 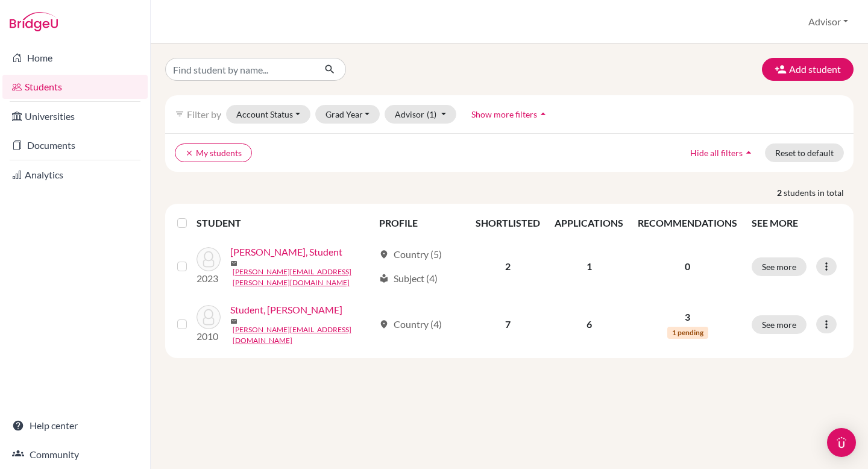 What do you see at coordinates (420, 114) in the screenshot?
I see `button: Advisor(1)` at bounding box center [420, 114].